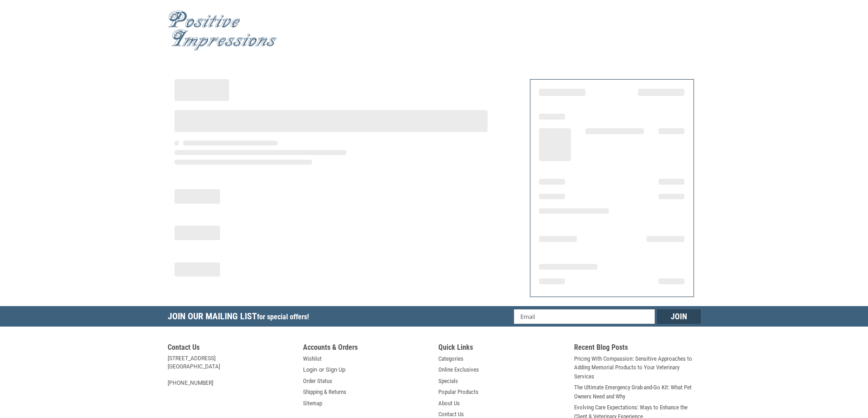 This screenshot has height=418, width=868. Describe the element at coordinates (335, 370) in the screenshot. I see `a: Sign Up` at that location.